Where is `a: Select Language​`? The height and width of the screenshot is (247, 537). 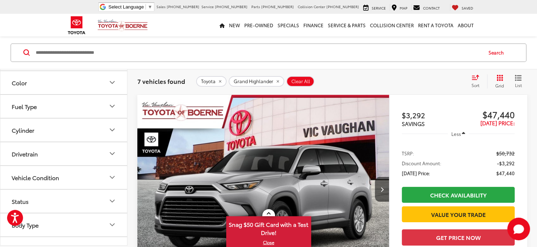
a: Select Language​ is located at coordinates (130, 7).